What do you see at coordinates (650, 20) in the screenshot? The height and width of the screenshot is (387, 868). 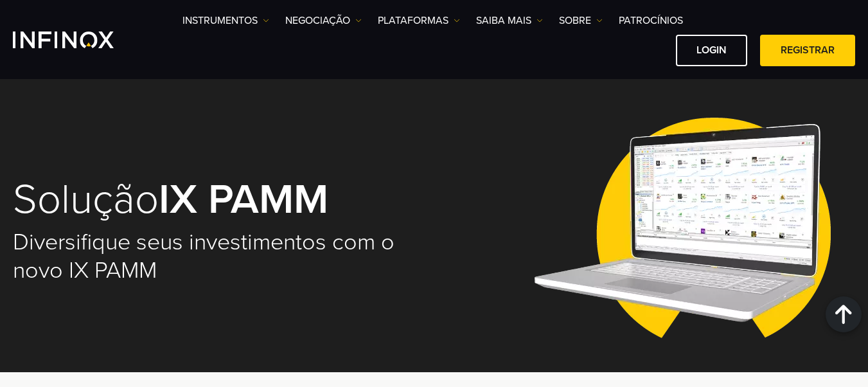 I see `a: Patrocínios` at bounding box center [650, 20].